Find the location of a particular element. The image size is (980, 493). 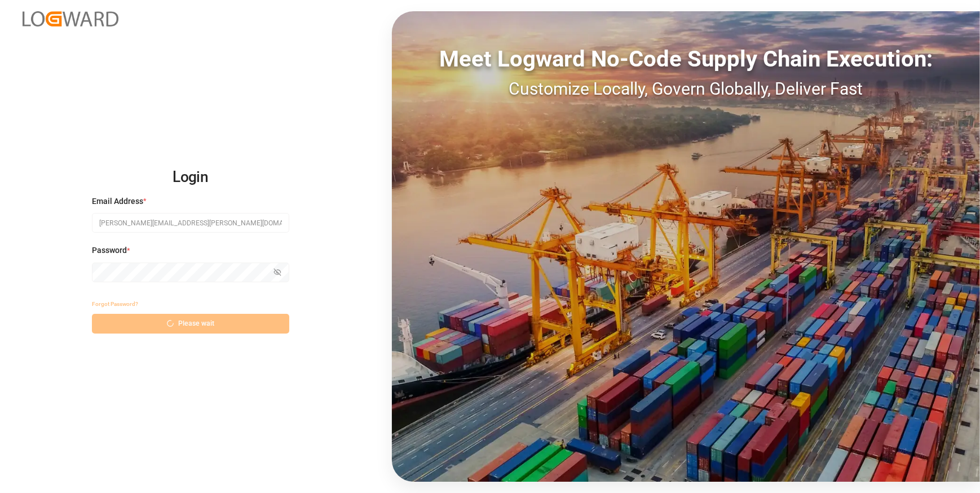

img: Logward_new_orange.png is located at coordinates (71, 19).